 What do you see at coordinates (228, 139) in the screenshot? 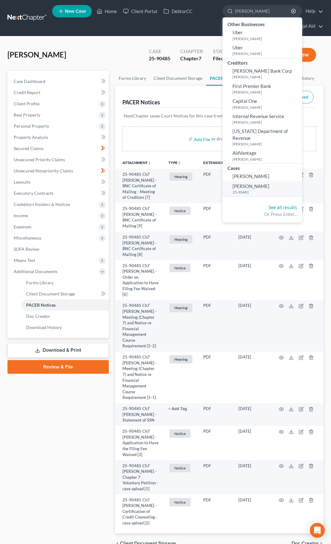
I see `div: or drop files here` at bounding box center [228, 139].